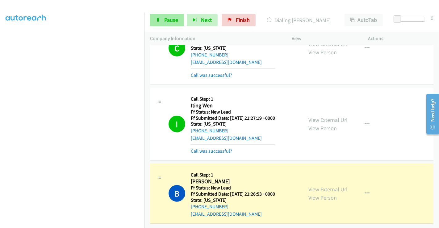 Image resolution: width=439 pixels, height=228 pixels. What do you see at coordinates (243, 20) in the screenshot?
I see `span: Finish` at bounding box center [243, 20].